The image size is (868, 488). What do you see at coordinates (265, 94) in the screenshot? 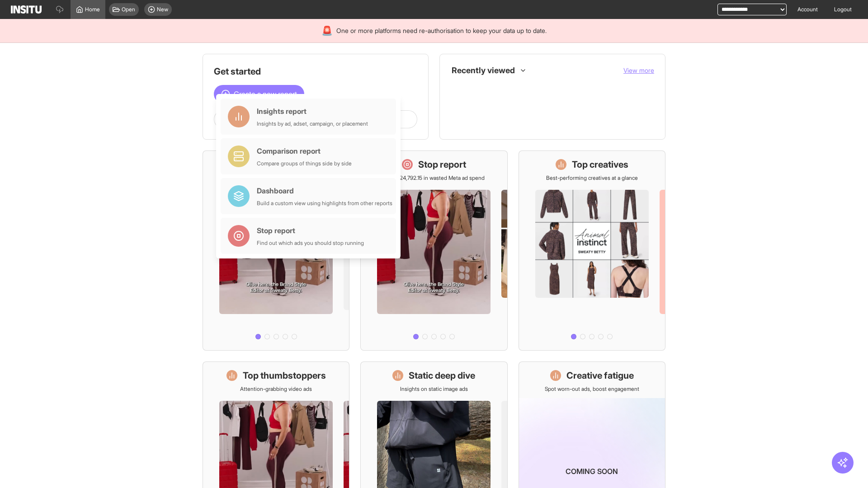
I see `span: Create a new report` at bounding box center [265, 94].